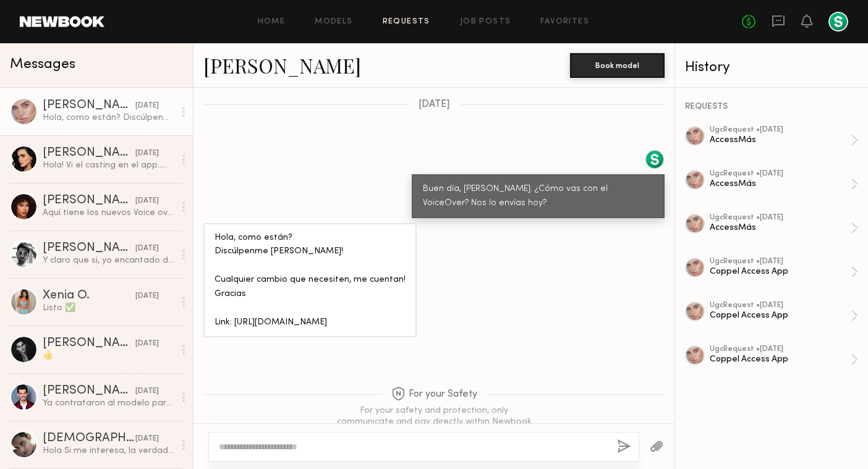 The width and height of the screenshot is (868, 469). I want to click on div: Aquí tiene los nuevos Voice overs :) también enviaré el vínculo al correo electrónico de antes, so click(108, 212).